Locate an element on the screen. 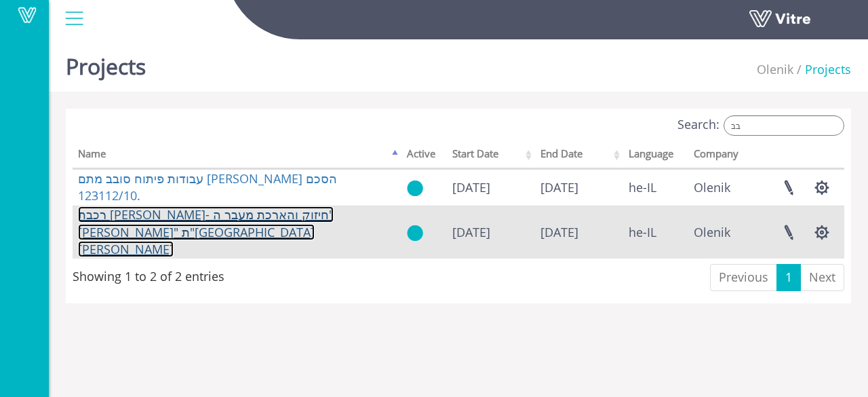 The image size is (868, 397). div: Showing 1 to 2 of 2 entries is located at coordinates (148, 274).